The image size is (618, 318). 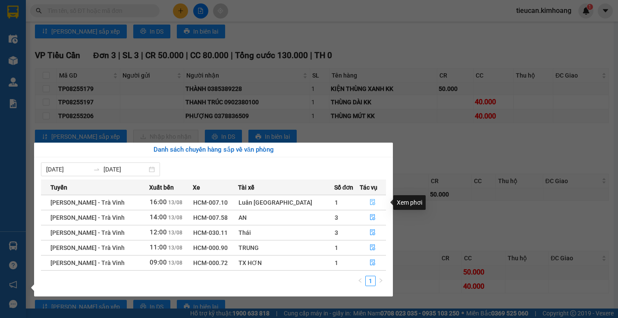 What do you see at coordinates (158, 263) in the screenshot?
I see `span: 09:00` at bounding box center [158, 263].